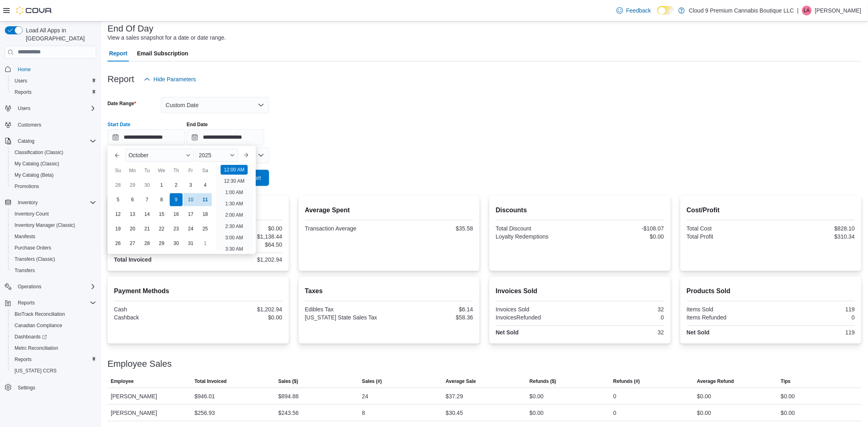  Describe the element at coordinates (54, 237) in the screenshot. I see `button: Manifests` at that location.